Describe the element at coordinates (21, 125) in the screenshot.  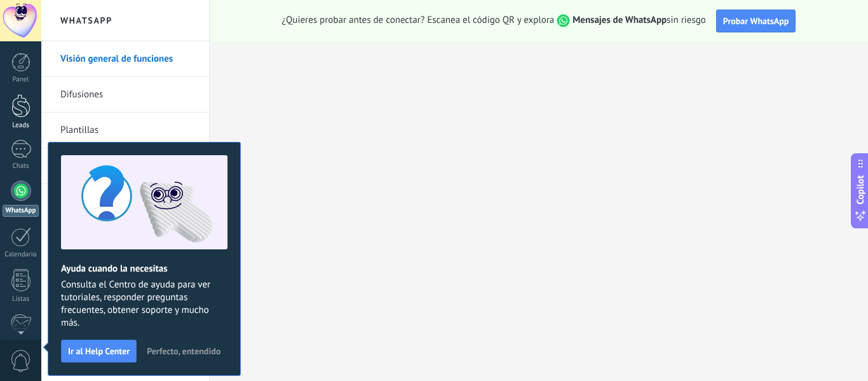
I see `div: Leads` at that location.